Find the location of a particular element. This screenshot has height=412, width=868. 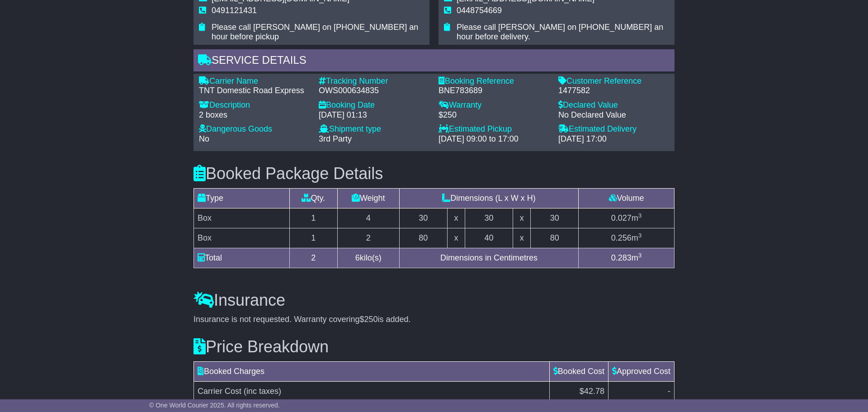

div: Estimated Delivery is located at coordinates (613, 129).